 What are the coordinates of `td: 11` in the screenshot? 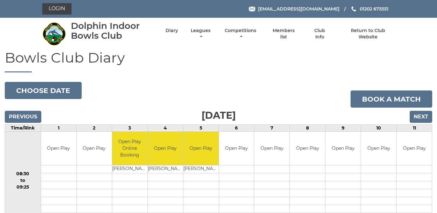 It's located at (414, 128).